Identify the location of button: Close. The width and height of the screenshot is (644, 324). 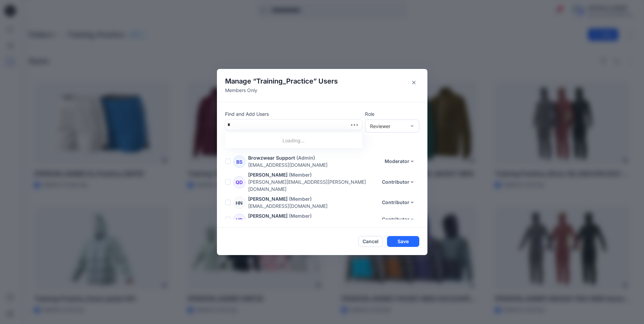
(413, 82).